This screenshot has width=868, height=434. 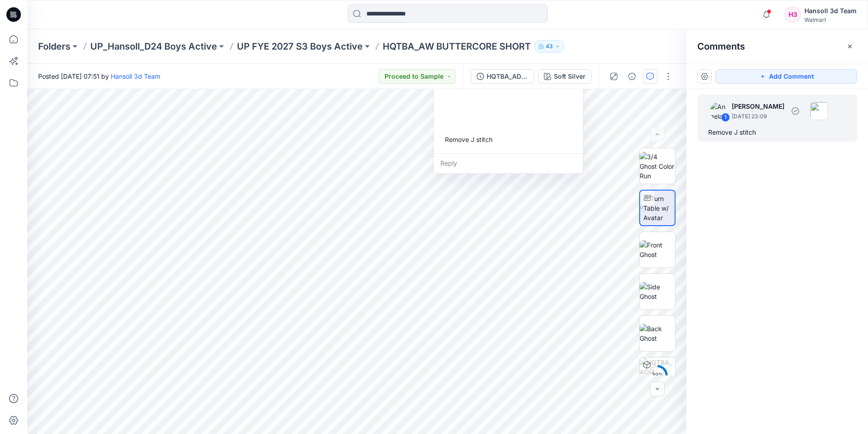 I want to click on p: 43, so click(x=549, y=47).